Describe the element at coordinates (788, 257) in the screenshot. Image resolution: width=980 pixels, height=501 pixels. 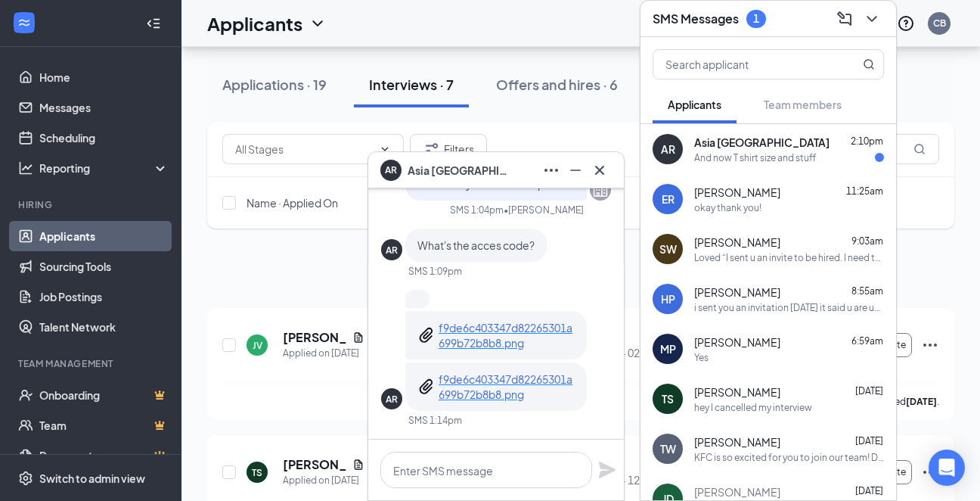
I see `div: Loved “I sent u an invite to be hired. I need to complete…”` at that location.